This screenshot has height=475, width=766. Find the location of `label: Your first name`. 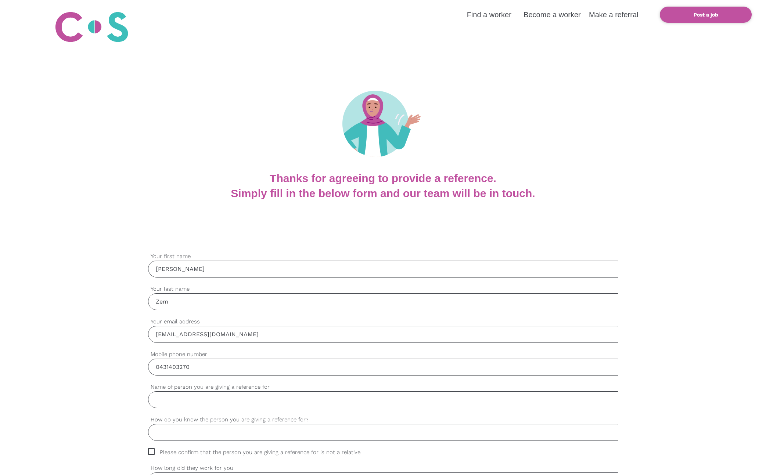

label: Your first name is located at coordinates (383, 256).